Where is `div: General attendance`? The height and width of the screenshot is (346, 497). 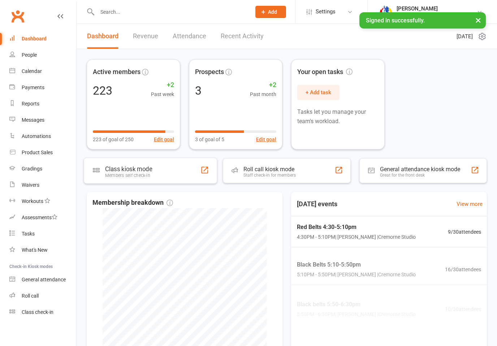 div: General attendance is located at coordinates (44, 280).